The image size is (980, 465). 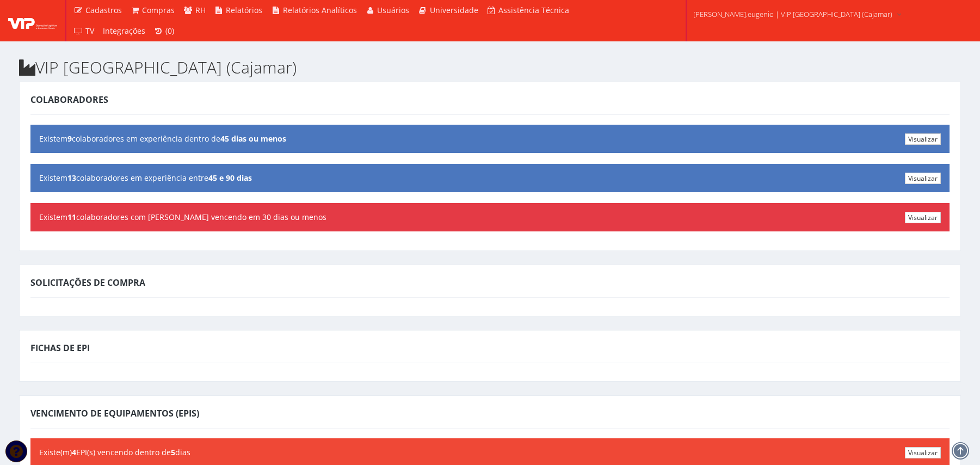 I want to click on span: TV, so click(x=90, y=31).